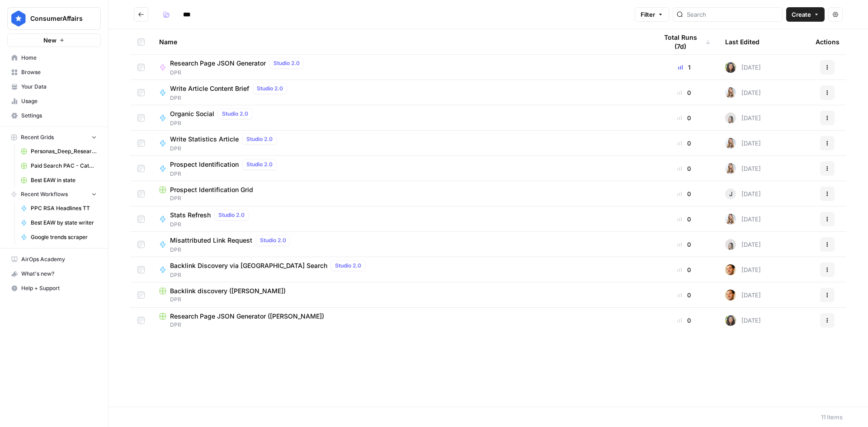 This screenshot has height=427, width=868. Describe the element at coordinates (64, 223) in the screenshot. I see `span: Best EAW by state writer` at that location.